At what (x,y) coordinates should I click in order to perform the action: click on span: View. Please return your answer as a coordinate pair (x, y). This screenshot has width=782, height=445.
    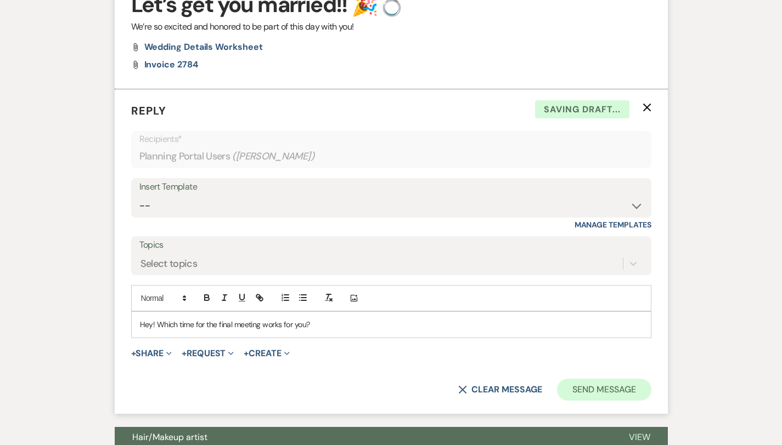
    Looking at the image, I should click on (639, 437).